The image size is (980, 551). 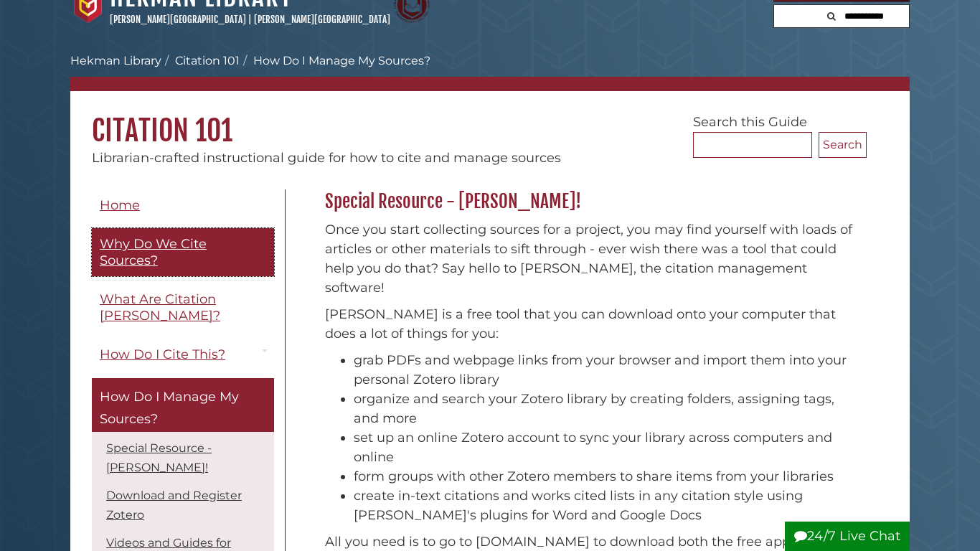 I want to click on a: Home, so click(x=183, y=205).